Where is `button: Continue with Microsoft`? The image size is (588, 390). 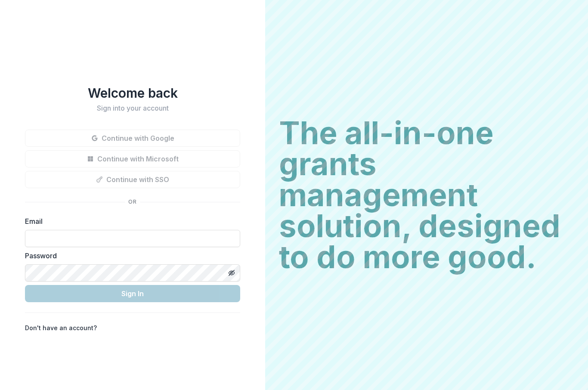
button: Continue with Microsoft is located at coordinates (133, 159).